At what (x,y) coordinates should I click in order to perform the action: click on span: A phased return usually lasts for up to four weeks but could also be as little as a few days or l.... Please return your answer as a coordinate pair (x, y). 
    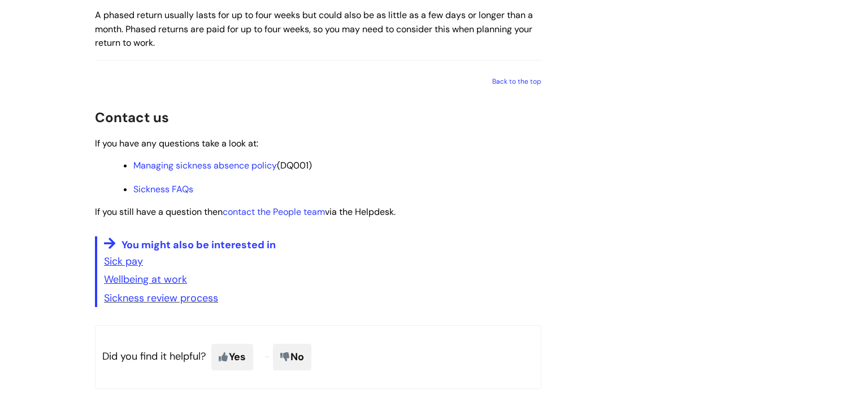
    Looking at the image, I should click on (314, 29).